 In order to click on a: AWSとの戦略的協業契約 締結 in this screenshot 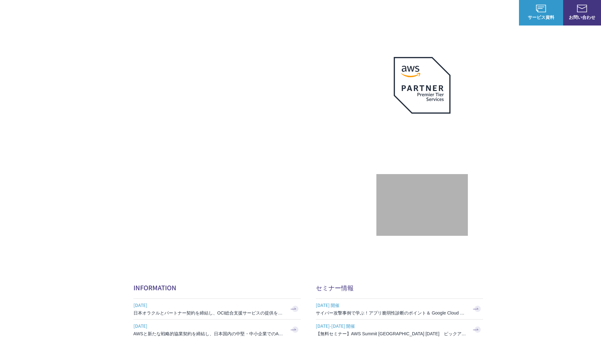, I will do `click(190, 198)`.